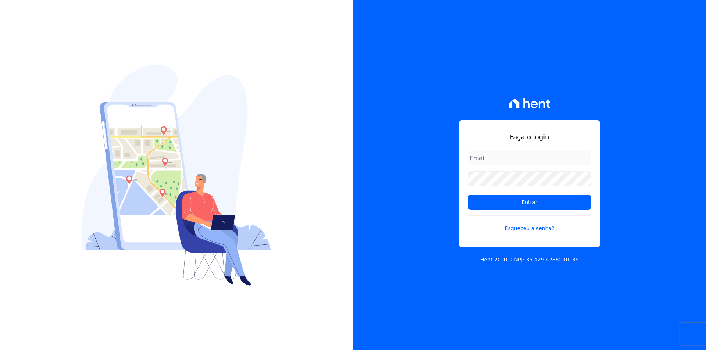  I want to click on input: Entrar, so click(530, 202).